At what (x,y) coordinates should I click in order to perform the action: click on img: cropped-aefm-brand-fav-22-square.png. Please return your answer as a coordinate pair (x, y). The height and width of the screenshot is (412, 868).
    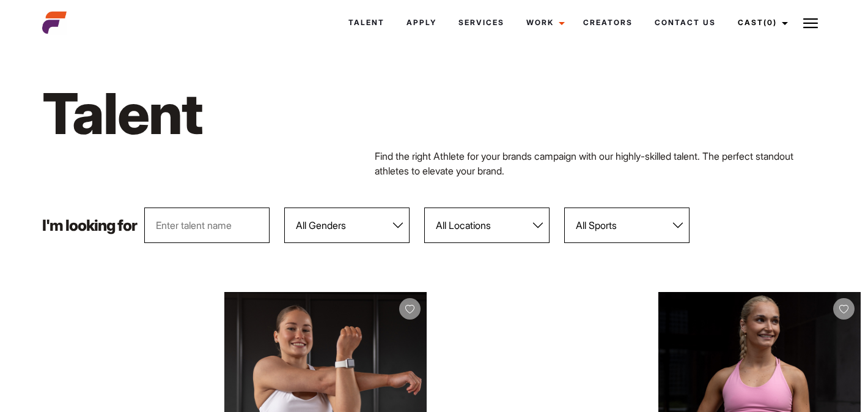
    Looking at the image, I should click on (55, 22).